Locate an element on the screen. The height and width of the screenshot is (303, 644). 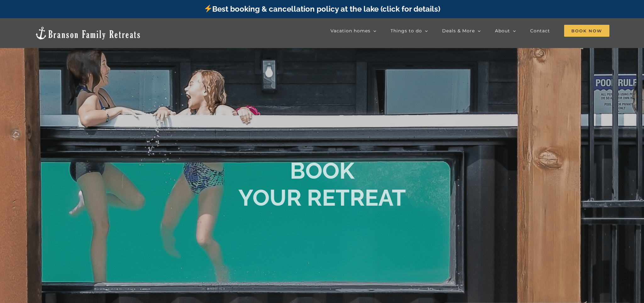
a: Contact is located at coordinates (539, 30).